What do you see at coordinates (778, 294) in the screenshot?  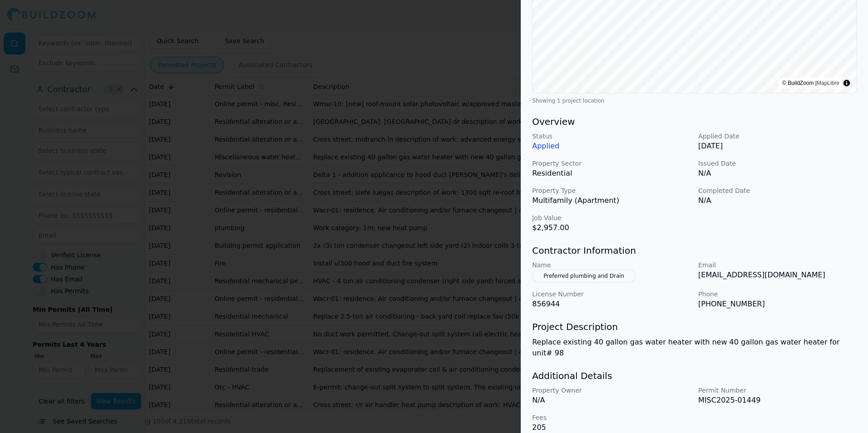 I see `p: Phone` at bounding box center [778, 294].